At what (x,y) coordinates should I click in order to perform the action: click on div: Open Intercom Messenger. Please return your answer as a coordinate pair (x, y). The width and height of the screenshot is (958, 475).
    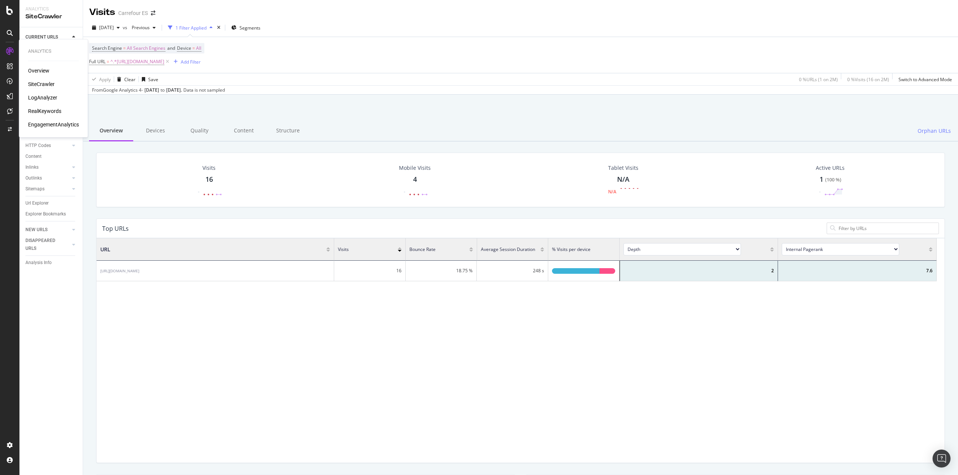
    Looking at the image, I should click on (942, 459).